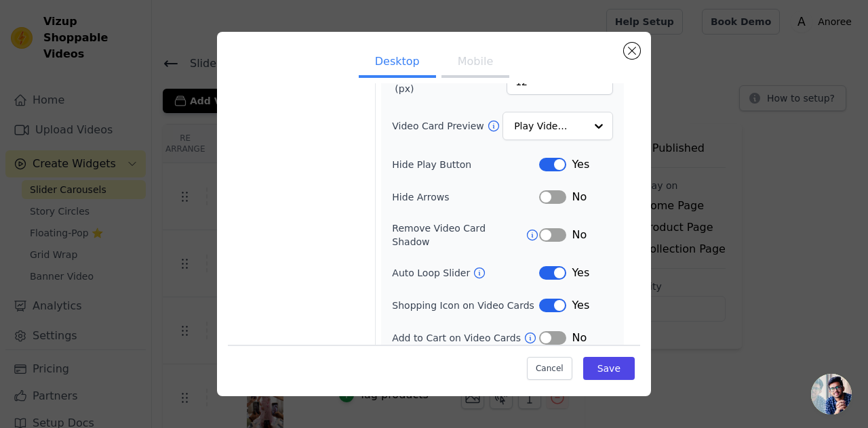  Describe the element at coordinates (465, 197) in the screenshot. I see `label: Hide Arrows` at that location.